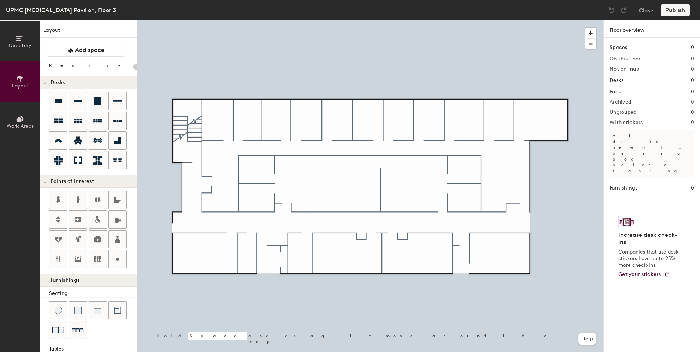  I want to click on span: Work Areas, so click(20, 126).